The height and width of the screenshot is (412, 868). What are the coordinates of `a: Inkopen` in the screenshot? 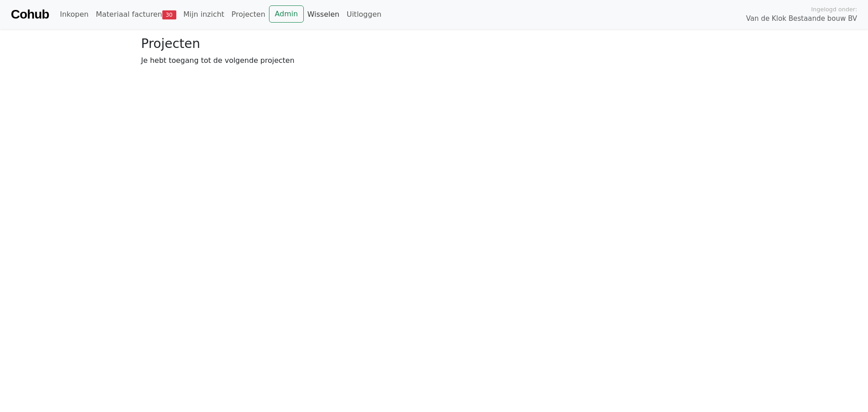 It's located at (74, 14).